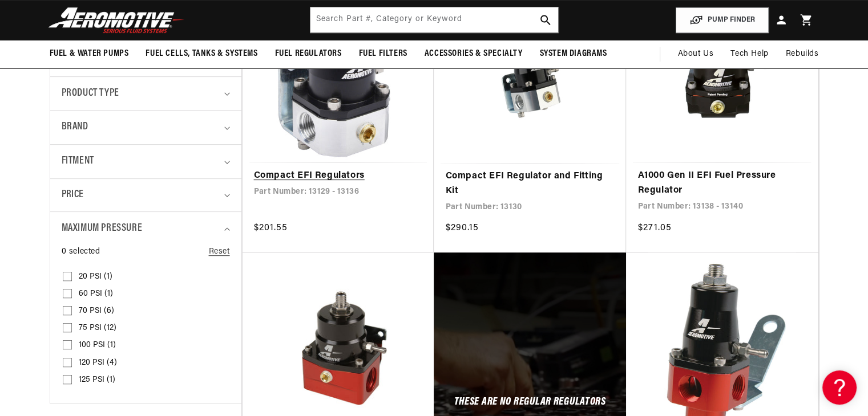  I want to click on summary: Price, so click(145, 195).